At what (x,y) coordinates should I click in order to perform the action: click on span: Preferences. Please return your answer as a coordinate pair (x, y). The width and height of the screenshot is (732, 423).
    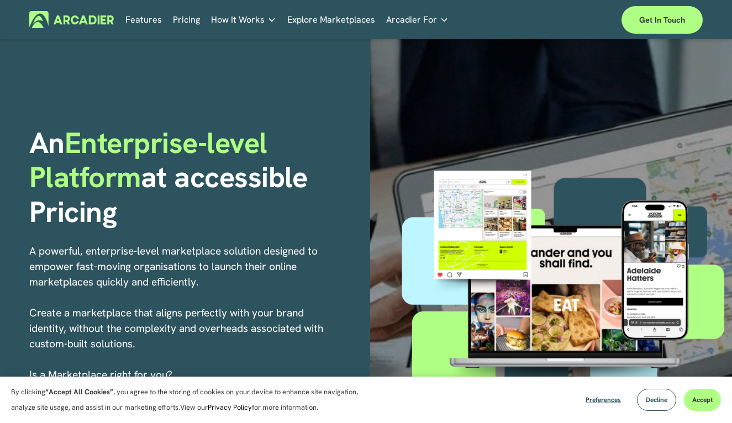
    Looking at the image, I should click on (604, 400).